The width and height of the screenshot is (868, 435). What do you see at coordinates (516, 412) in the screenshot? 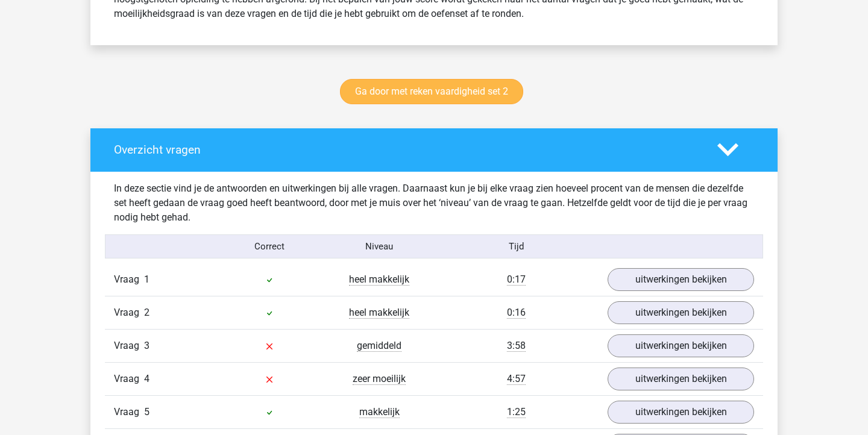
I see `span: 1:25` at bounding box center [516, 412].